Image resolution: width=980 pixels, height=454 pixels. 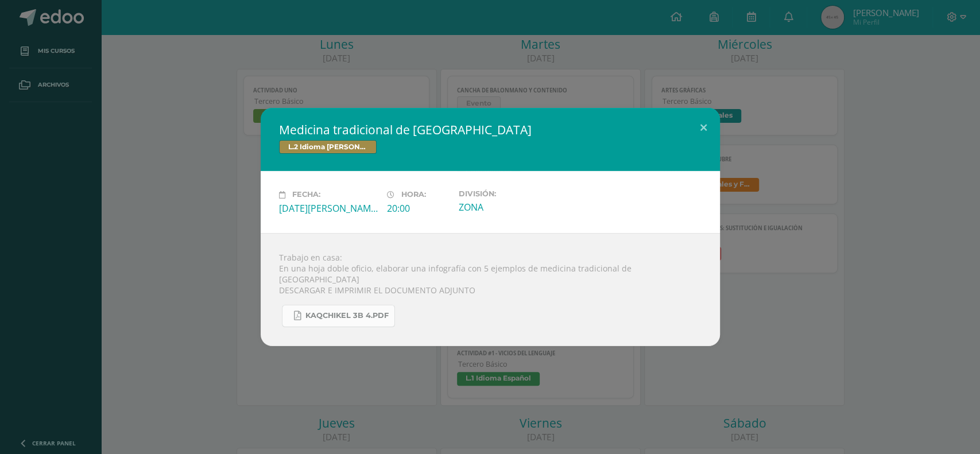 I want to click on span: KAQCHIKEL 3B 4.pdf, so click(x=347, y=316).